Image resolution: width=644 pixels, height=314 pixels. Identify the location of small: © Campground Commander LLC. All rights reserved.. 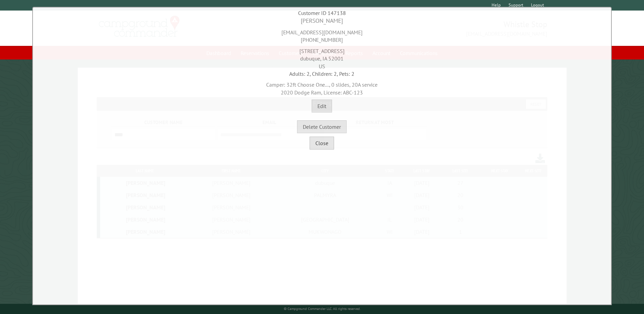
(322, 308).